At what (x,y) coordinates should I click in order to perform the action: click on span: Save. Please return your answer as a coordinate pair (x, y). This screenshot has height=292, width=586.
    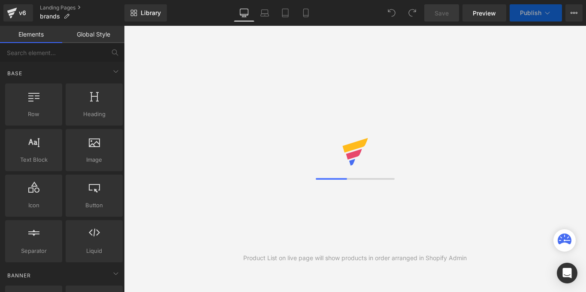
    Looking at the image, I should click on (442, 13).